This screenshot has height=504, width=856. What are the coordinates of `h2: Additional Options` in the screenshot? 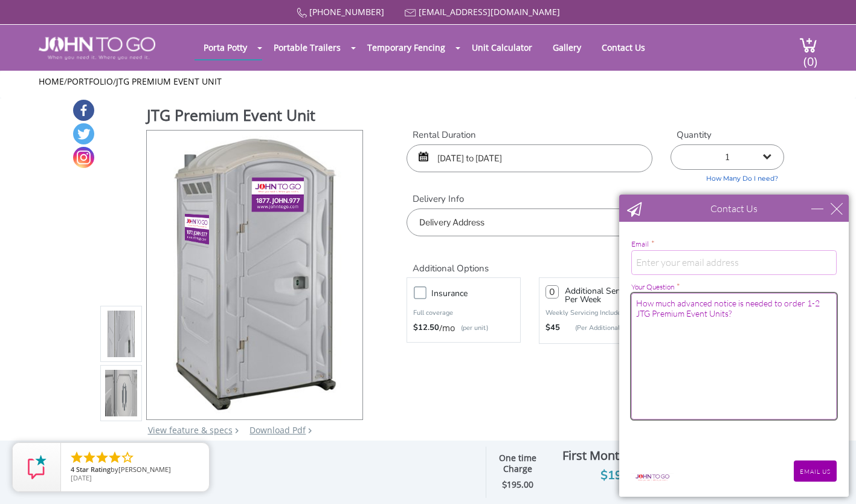 It's located at (595, 261).